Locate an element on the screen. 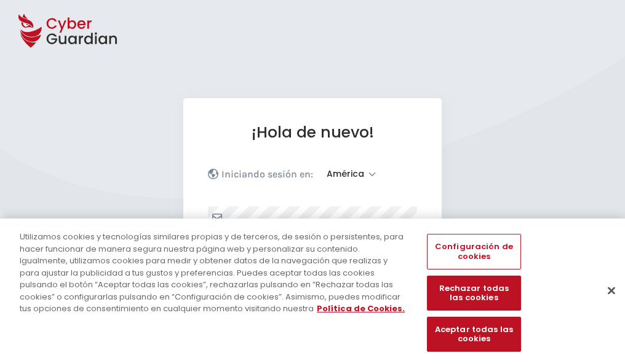 Image resolution: width=625 pixels, height=364 pixels. button: Rechazar todas las cookies is located at coordinates (473, 293).